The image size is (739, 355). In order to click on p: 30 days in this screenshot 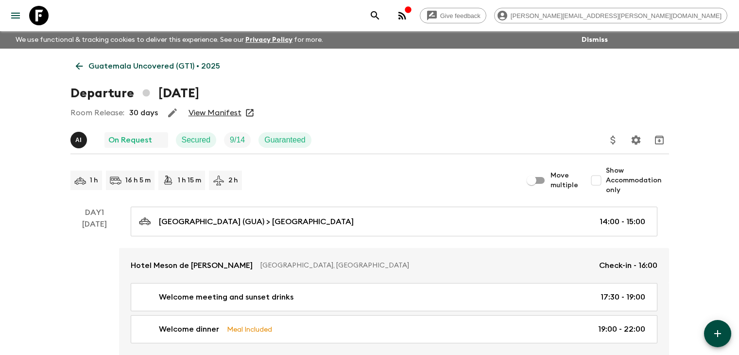, I will do `click(143, 113)`.